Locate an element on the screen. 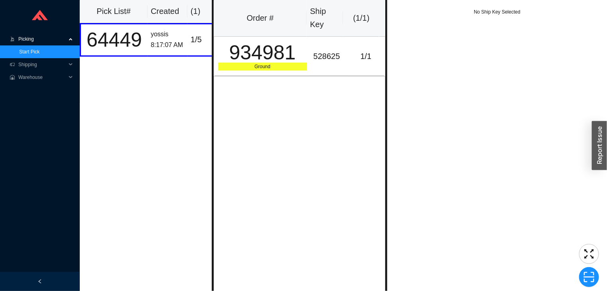 This screenshot has width=607, height=291. div: 934981 is located at coordinates (262, 53).